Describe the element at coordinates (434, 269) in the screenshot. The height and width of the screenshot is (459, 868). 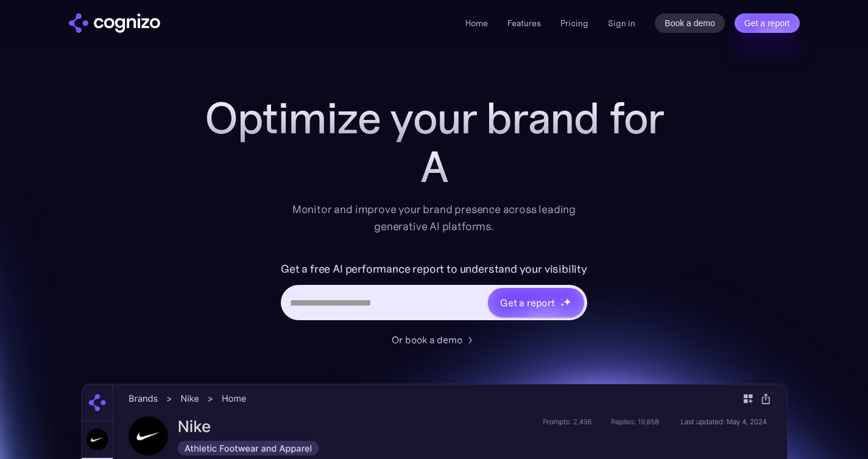
I see `label: Get a free AI performance report to understand your visibility` at that location.